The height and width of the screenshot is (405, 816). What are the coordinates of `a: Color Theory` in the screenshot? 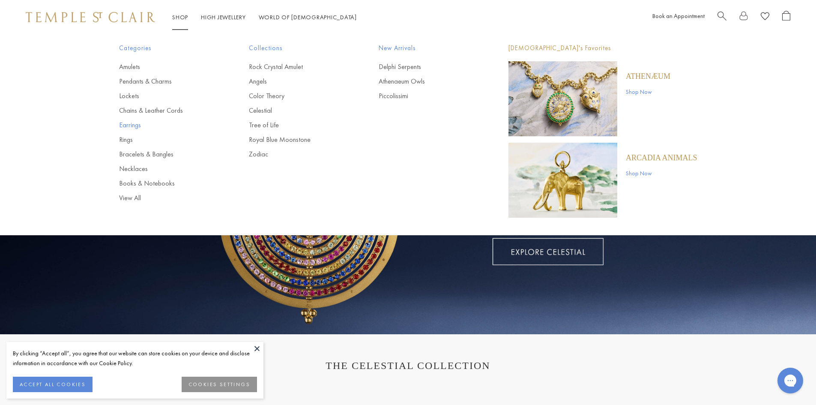 It's located at (296, 96).